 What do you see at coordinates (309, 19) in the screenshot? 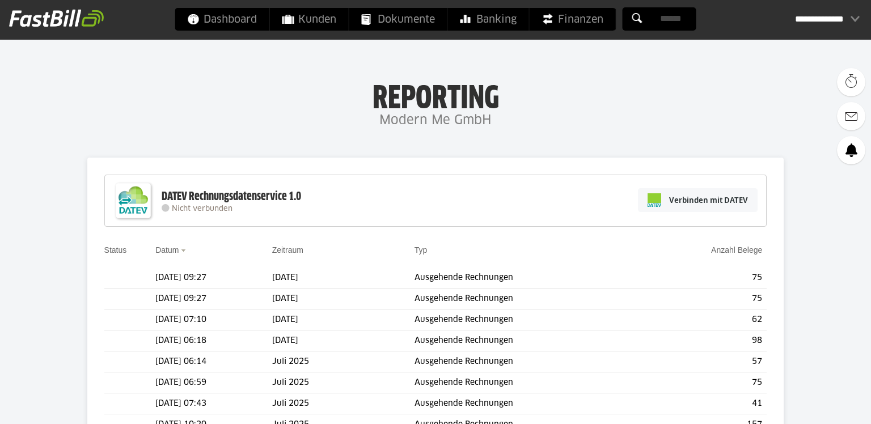
I see `span: Kunden` at bounding box center [309, 19].